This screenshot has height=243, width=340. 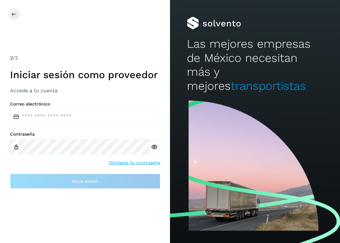 What do you see at coordinates (11, 58) in the screenshot?
I see `span: 2` at bounding box center [11, 58].